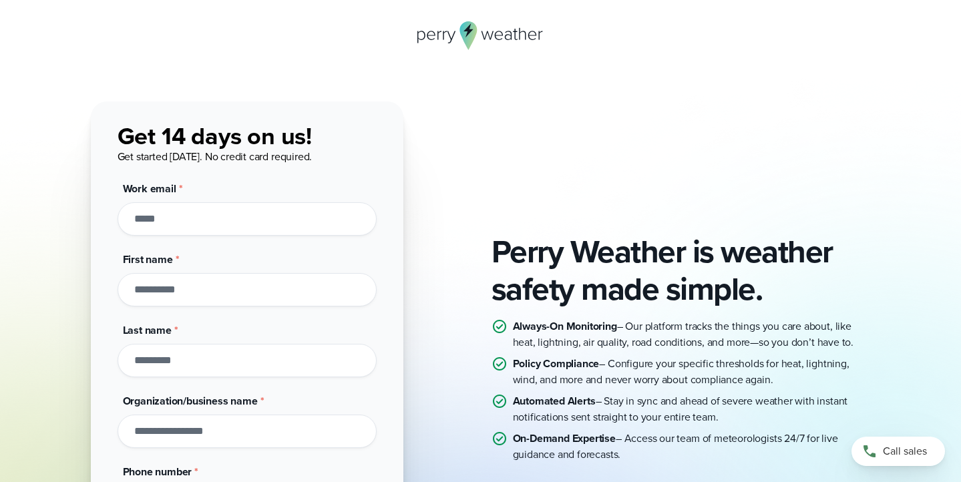 Image resolution: width=961 pixels, height=482 pixels. I want to click on p: – Access our team of meteorologists 24/7 for live guidance and forecasts., so click(692, 447).